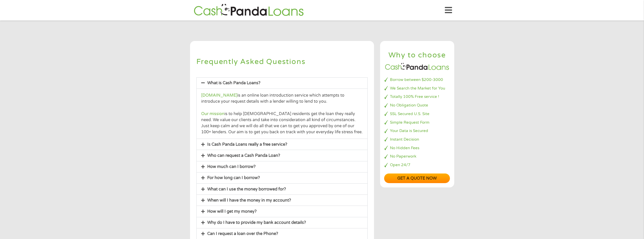  Describe the element at coordinates (282, 167) in the screenshot. I see `div: How much can I borrow?` at that location.